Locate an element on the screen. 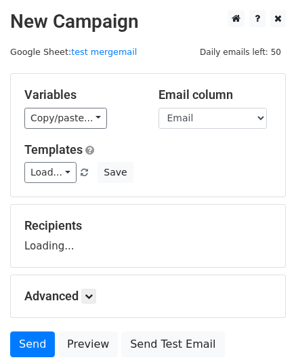  button: Save is located at coordinates (115, 172).